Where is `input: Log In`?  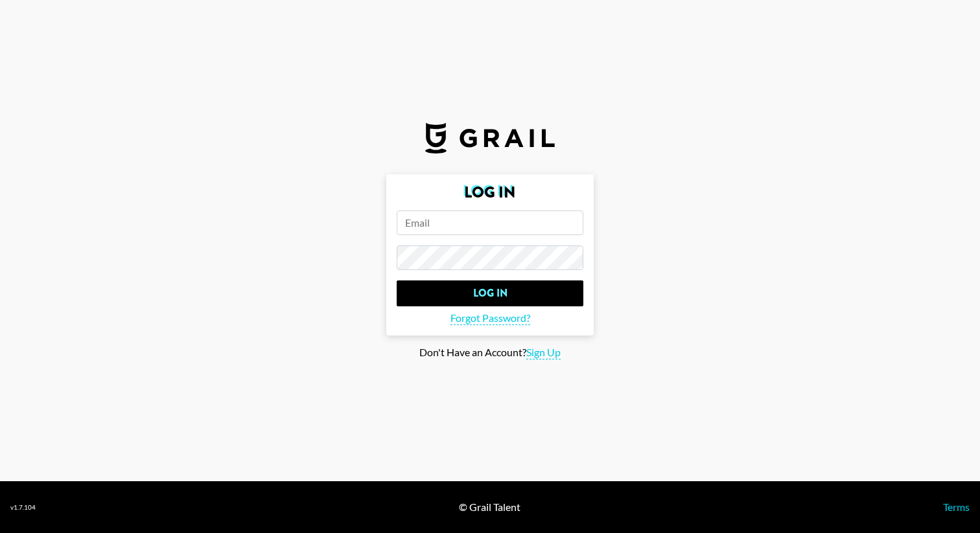 input: Log In is located at coordinates (490, 294).